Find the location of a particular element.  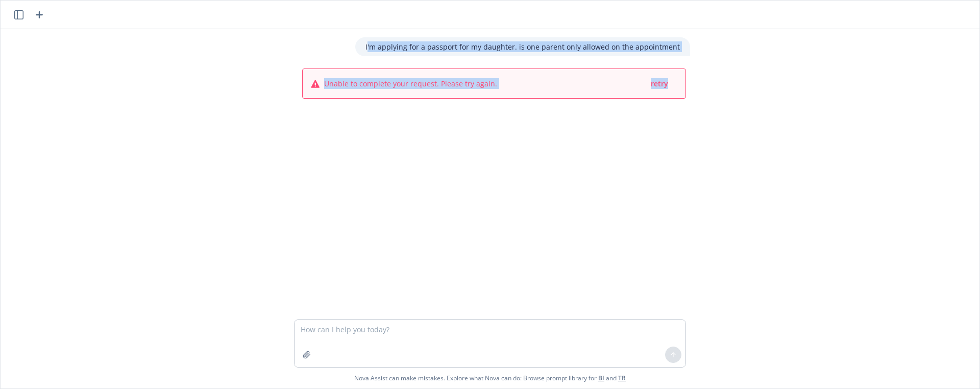

a: BI is located at coordinates (601, 378).